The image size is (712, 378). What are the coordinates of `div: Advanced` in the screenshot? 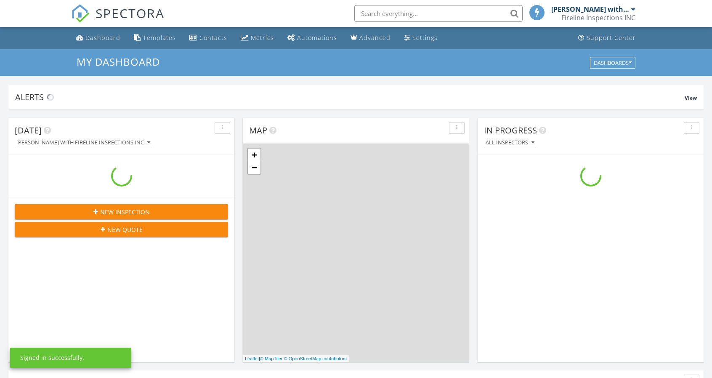 It's located at (375, 37).